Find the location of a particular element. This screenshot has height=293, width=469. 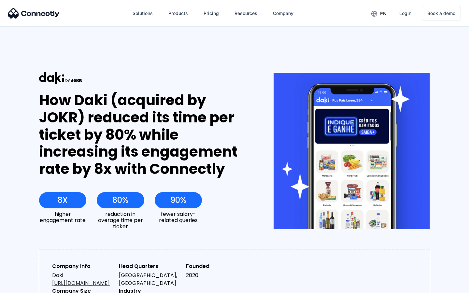

div: Founded is located at coordinates (216, 266).